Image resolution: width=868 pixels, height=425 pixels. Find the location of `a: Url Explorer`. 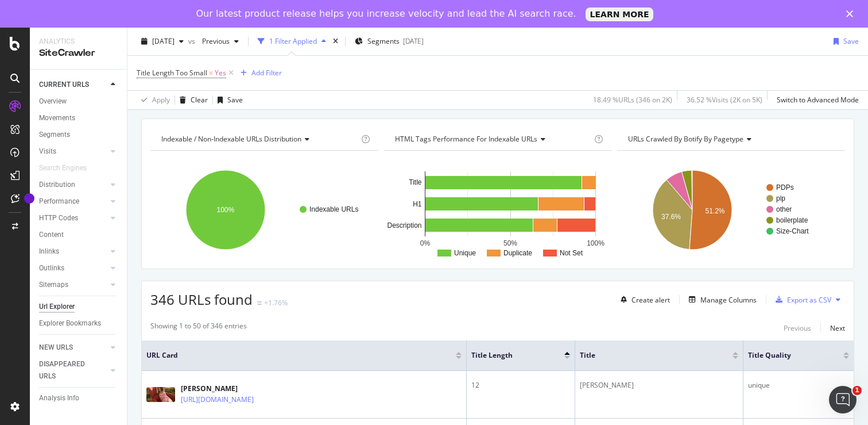

a: Url Explorer is located at coordinates (79, 307).